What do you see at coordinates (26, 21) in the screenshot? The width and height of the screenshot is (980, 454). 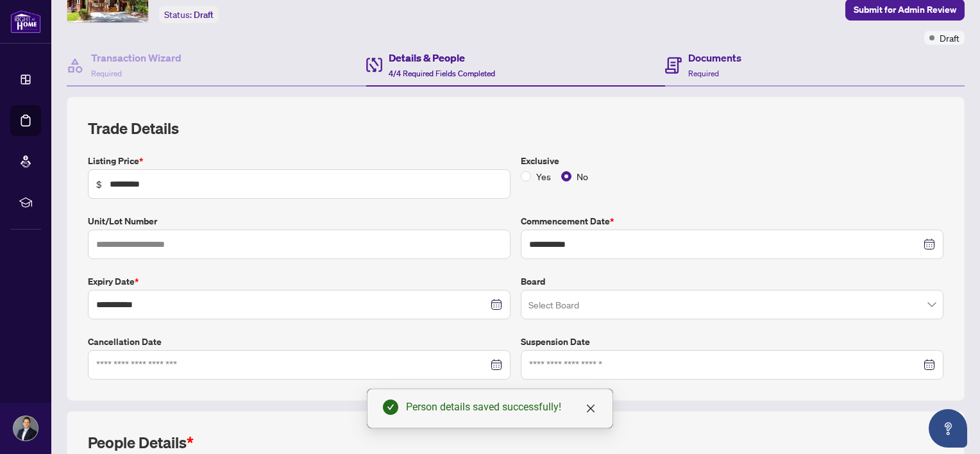 I see `img: logo` at bounding box center [26, 21].